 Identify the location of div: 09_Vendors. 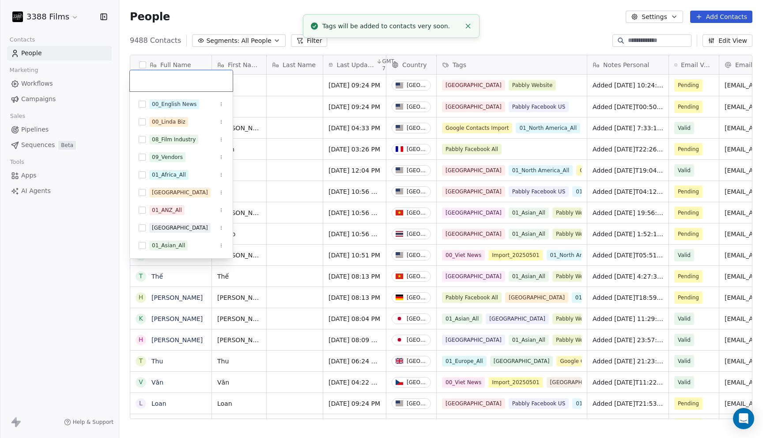
(167, 157).